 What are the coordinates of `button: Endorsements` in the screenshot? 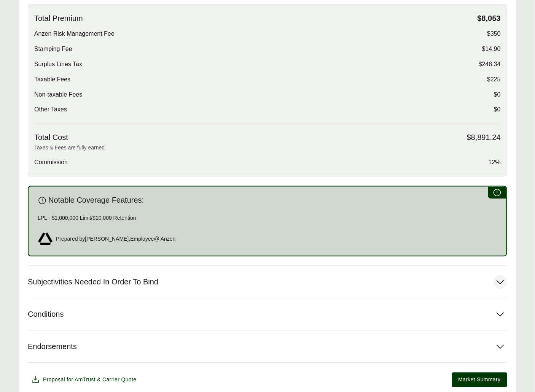 It's located at (267, 347).